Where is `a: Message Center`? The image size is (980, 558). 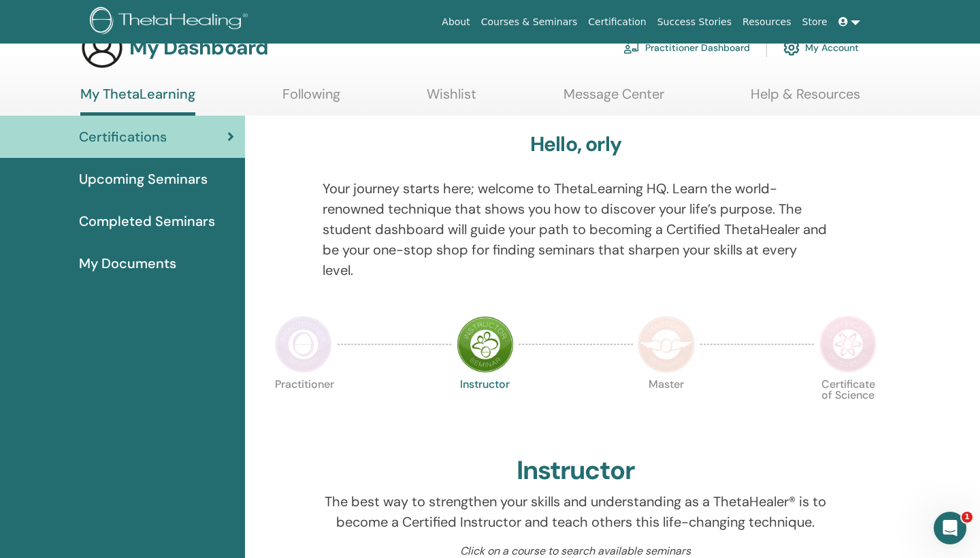 a: Message Center is located at coordinates (614, 98).